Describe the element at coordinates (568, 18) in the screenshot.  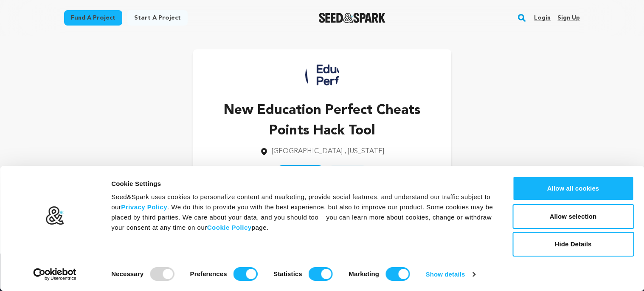
I see `a: Sign up` at that location.